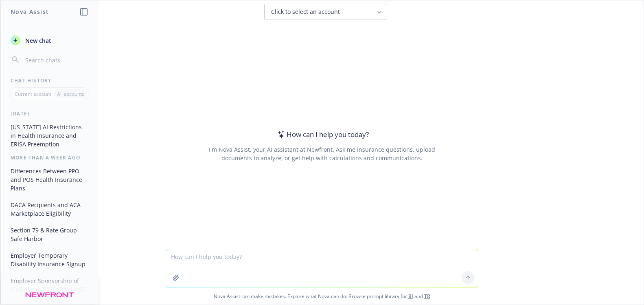 This screenshot has height=305, width=644. What do you see at coordinates (322, 135) in the screenshot?
I see `div: How can I help you today?` at bounding box center [322, 135].